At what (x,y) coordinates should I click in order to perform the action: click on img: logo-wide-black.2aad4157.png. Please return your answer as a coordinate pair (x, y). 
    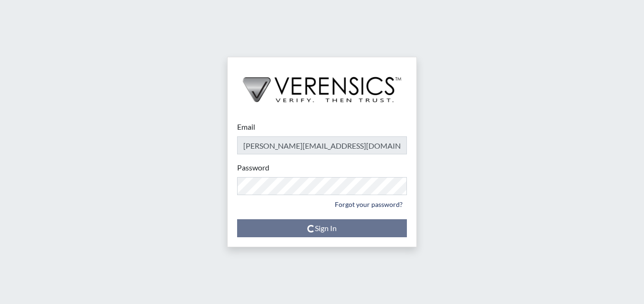
    Looking at the image, I should click on (322, 85).